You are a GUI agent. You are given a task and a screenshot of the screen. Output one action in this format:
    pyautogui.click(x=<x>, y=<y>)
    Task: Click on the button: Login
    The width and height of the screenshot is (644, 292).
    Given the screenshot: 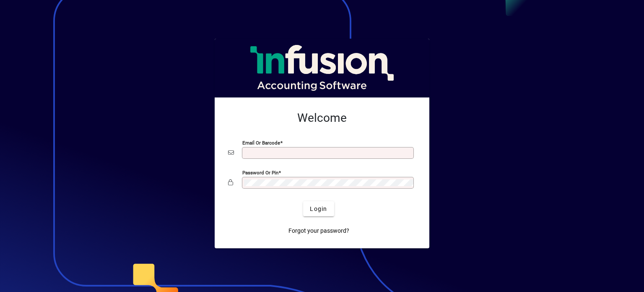 What is the action you would take?
    pyautogui.click(x=318, y=209)
    